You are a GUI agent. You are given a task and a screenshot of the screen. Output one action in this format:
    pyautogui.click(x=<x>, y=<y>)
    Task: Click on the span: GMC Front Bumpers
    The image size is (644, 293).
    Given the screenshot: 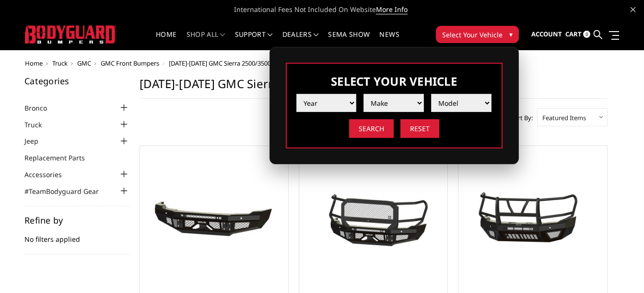 What is the action you would take?
    pyautogui.click(x=130, y=64)
    